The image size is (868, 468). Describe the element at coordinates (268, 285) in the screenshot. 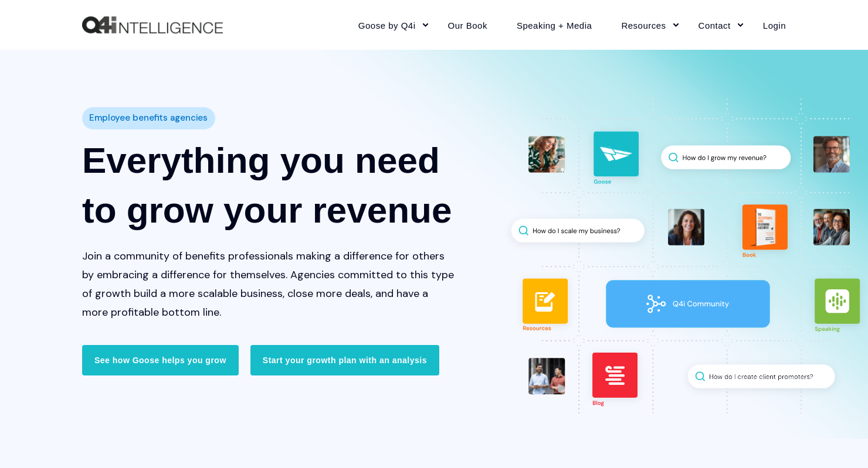

I see `p: Join a community of benefits professionals making a difference for others by embracing a differen...` at that location.